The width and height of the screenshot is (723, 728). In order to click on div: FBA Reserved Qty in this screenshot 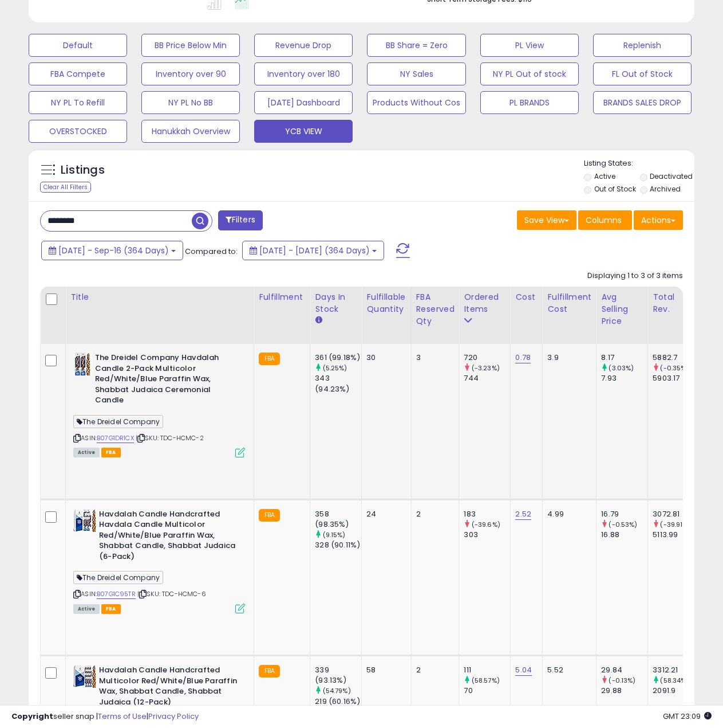, I will do `click(435, 309)`.